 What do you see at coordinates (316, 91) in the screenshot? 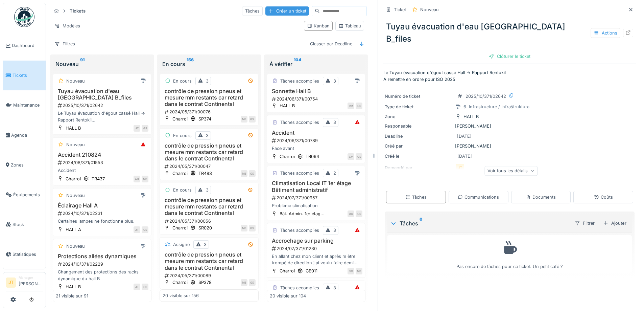
I see `h3: Sonnette Hall B` at bounding box center [316, 91].